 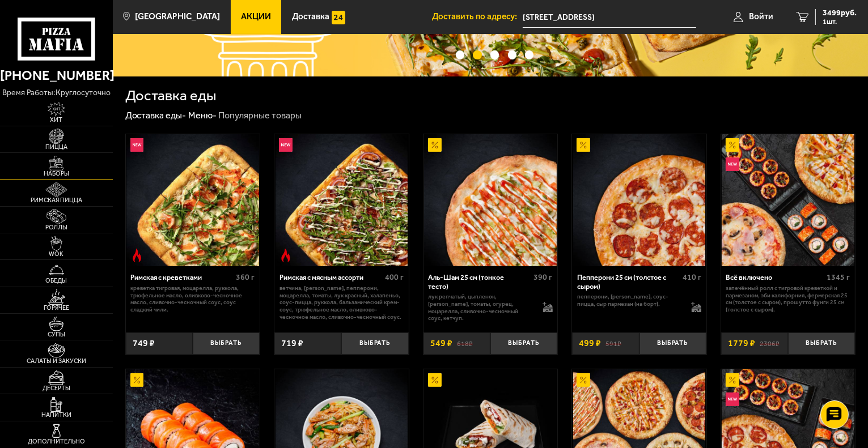 What do you see at coordinates (477, 16) in the screenshot?
I see `span: Доставить по адресу:` at bounding box center [477, 16].